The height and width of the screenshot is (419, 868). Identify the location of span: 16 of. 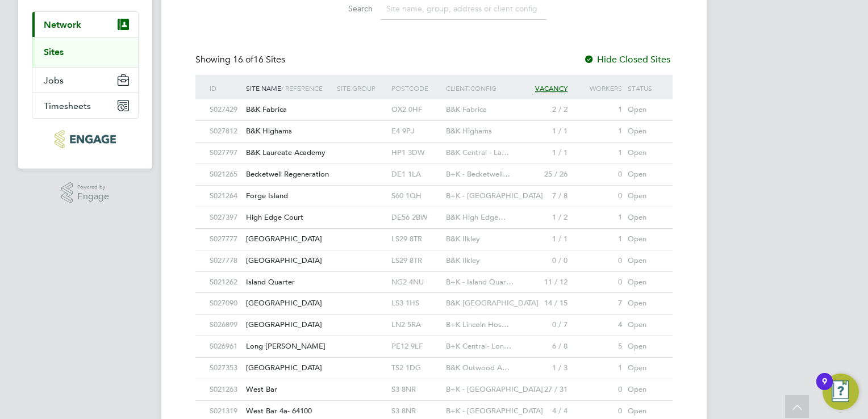
(243, 59).